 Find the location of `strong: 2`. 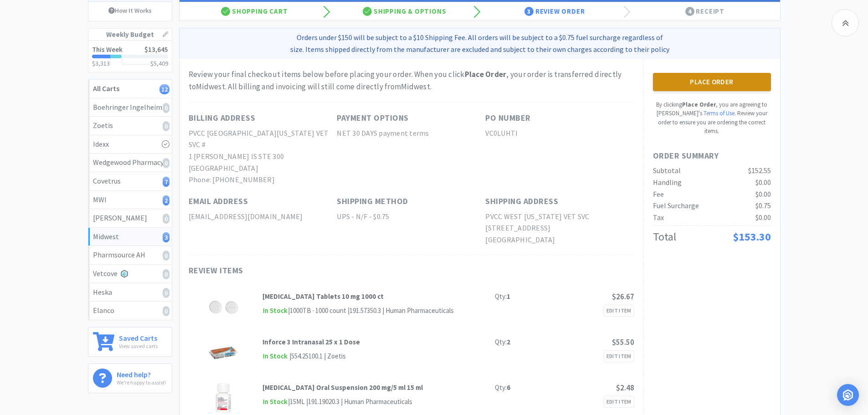

strong: 2 is located at coordinates (508, 342).